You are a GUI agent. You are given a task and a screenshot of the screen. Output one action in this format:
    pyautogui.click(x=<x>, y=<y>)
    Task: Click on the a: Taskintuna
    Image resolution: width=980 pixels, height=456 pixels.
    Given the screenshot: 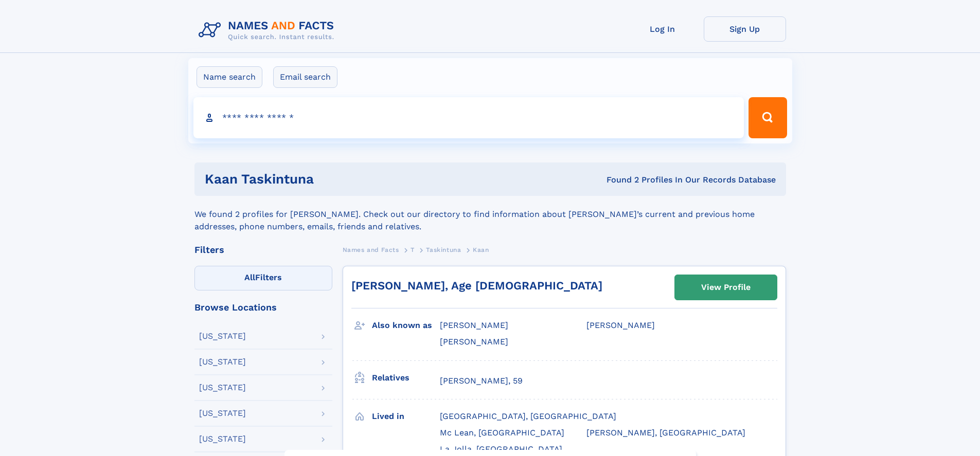 What is the action you would take?
    pyautogui.click(x=444, y=250)
    